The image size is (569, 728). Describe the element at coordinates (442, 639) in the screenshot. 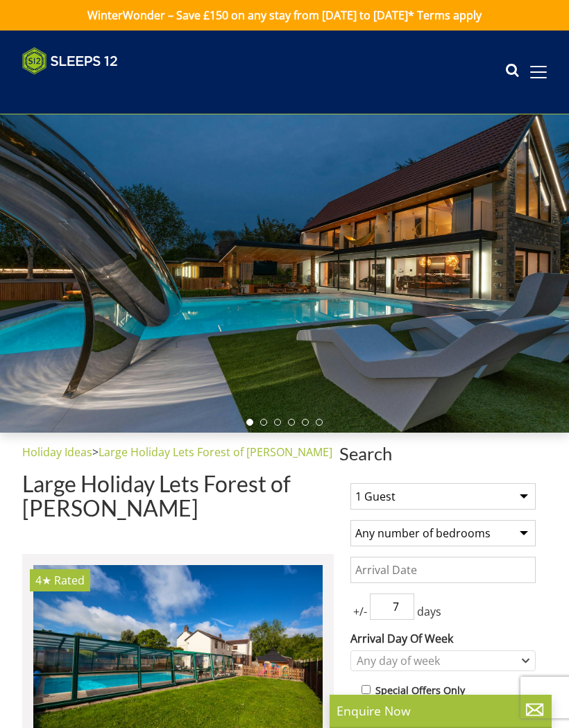

I see `label: Arrival Day Of Week` at that location.